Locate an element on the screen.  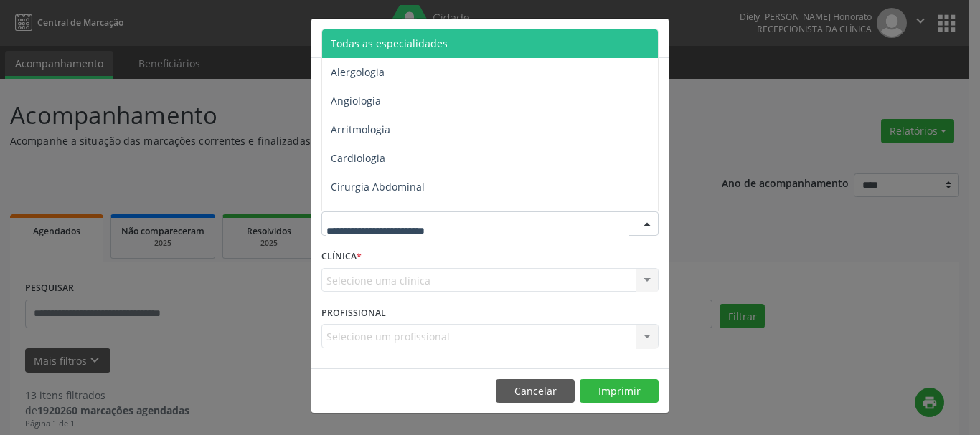
button: Cancelar is located at coordinates (535, 392).